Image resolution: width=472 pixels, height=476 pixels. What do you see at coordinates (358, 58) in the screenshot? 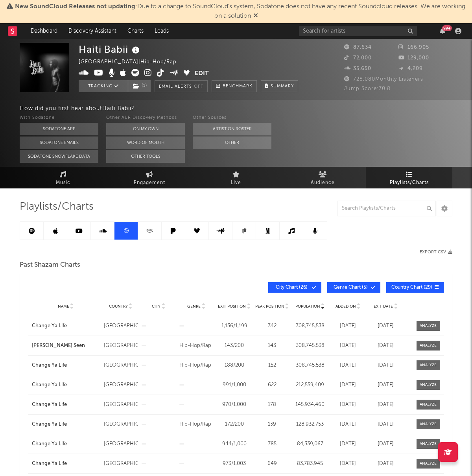
I see `span: 72,000` at bounding box center [358, 58].